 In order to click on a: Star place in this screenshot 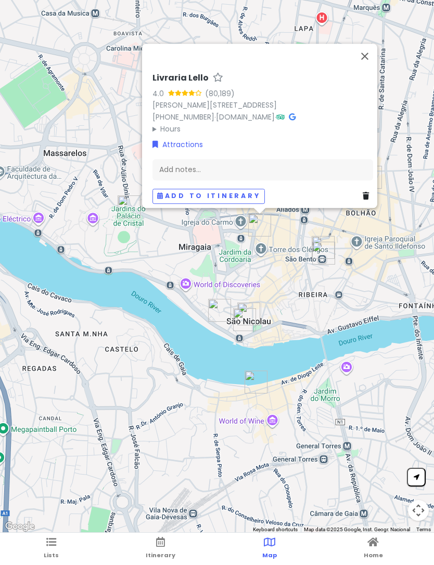, I will do `click(218, 78)`.